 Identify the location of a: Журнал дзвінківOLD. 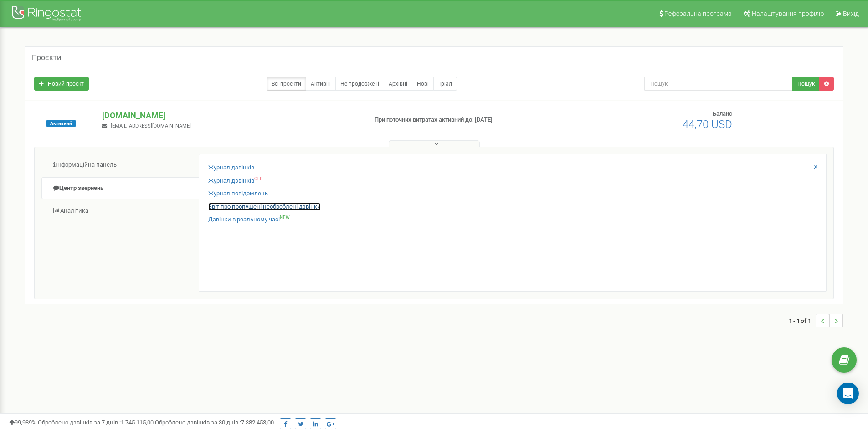
(235, 181).